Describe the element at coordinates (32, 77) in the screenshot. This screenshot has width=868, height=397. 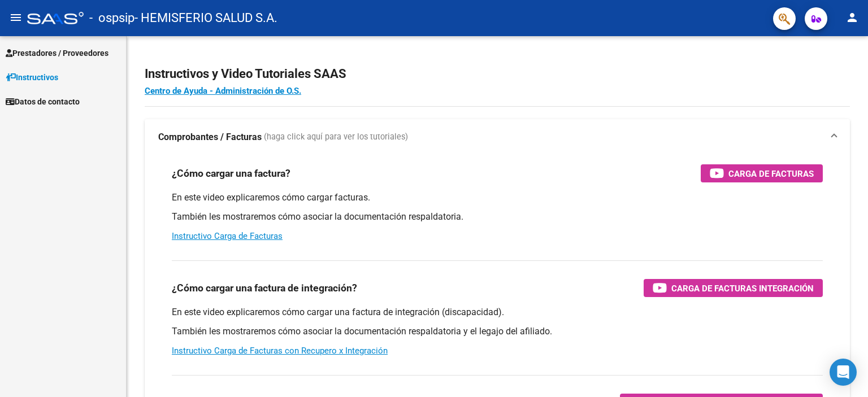
I see `span: Instructivos` at that location.